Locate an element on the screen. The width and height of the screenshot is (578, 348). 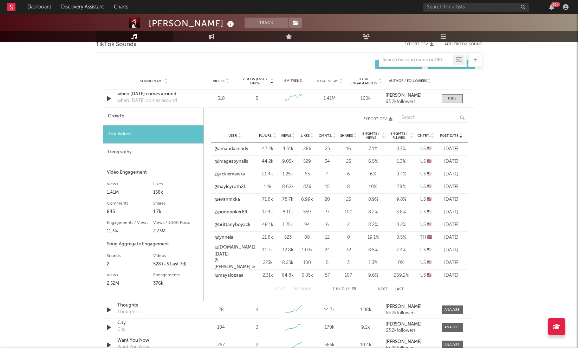
div: 104 is located at coordinates (221, 327).